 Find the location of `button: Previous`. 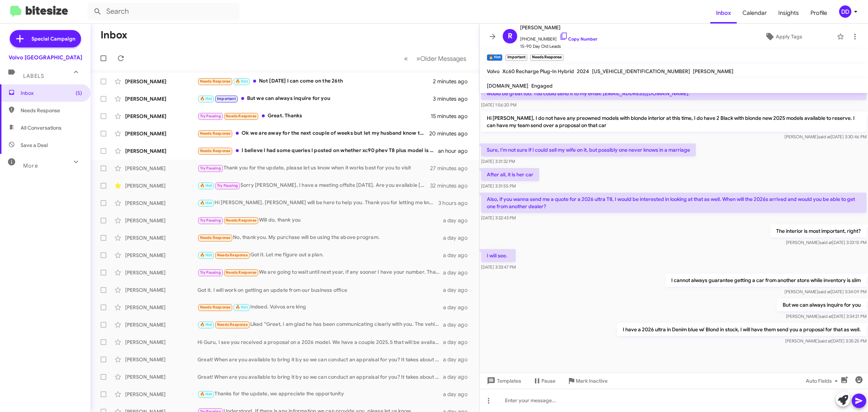

button: Previous is located at coordinates (406, 59).